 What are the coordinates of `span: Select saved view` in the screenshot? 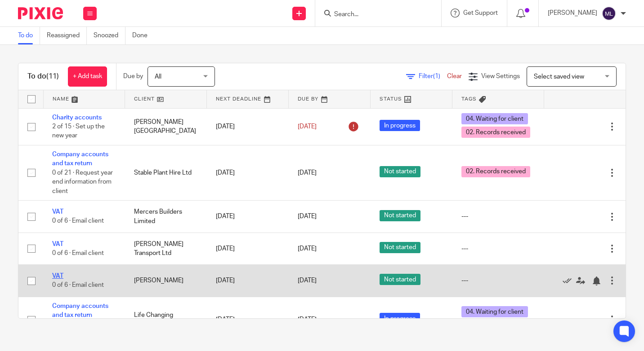 It's located at (559, 77).